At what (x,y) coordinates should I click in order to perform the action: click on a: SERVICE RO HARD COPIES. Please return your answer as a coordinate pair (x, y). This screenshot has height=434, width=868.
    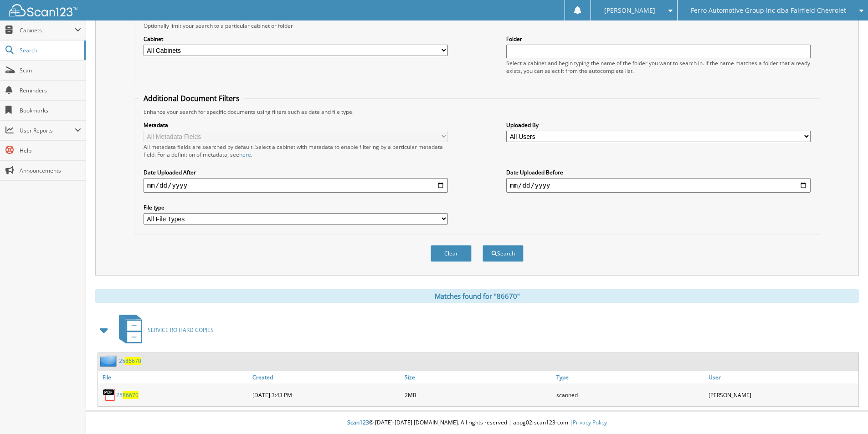
    Looking at the image, I should click on (163, 330).